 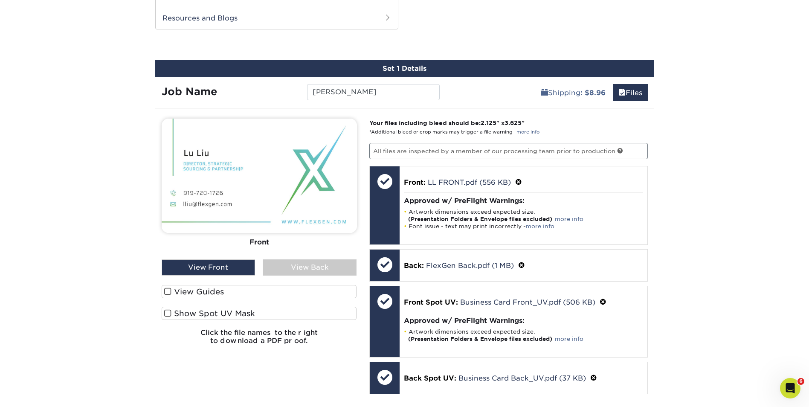 I want to click on strong: Your files including bleed should be: " x ", so click(x=447, y=123).